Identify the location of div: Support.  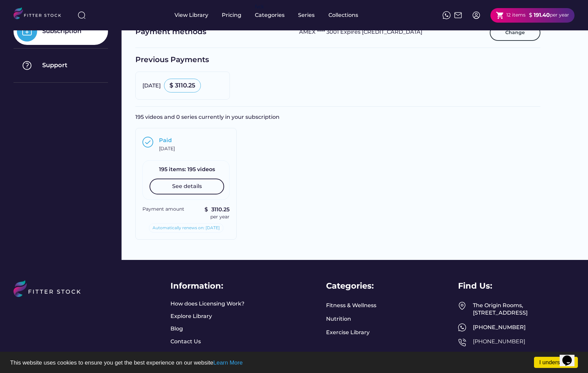
(54, 65).